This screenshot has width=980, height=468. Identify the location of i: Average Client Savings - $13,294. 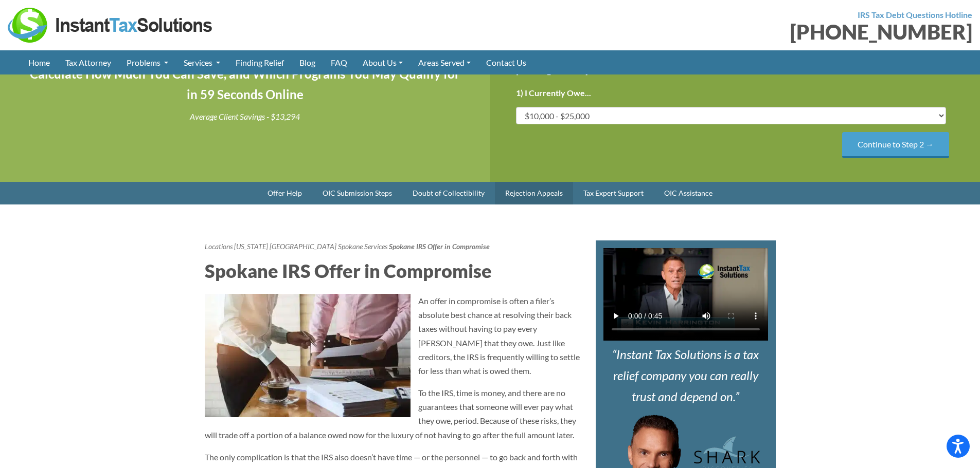
(245, 116).